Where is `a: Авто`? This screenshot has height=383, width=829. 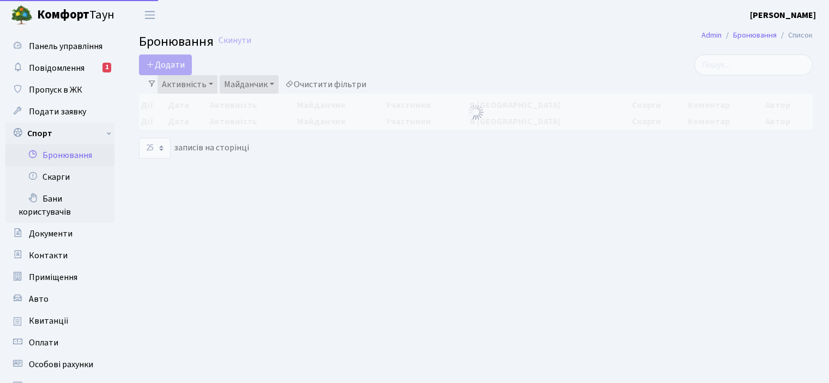 a: Авто is located at coordinates (60, 299).